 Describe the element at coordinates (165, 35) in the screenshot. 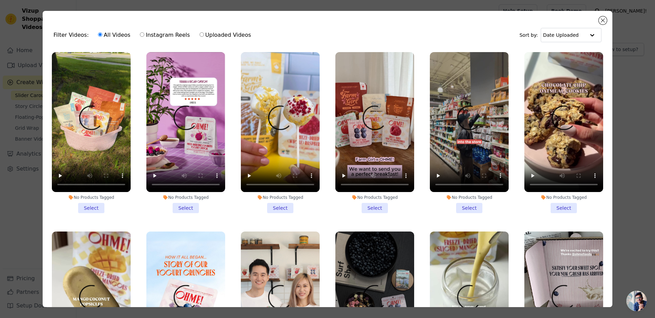

I see `label: Instagram Reels` at that location.